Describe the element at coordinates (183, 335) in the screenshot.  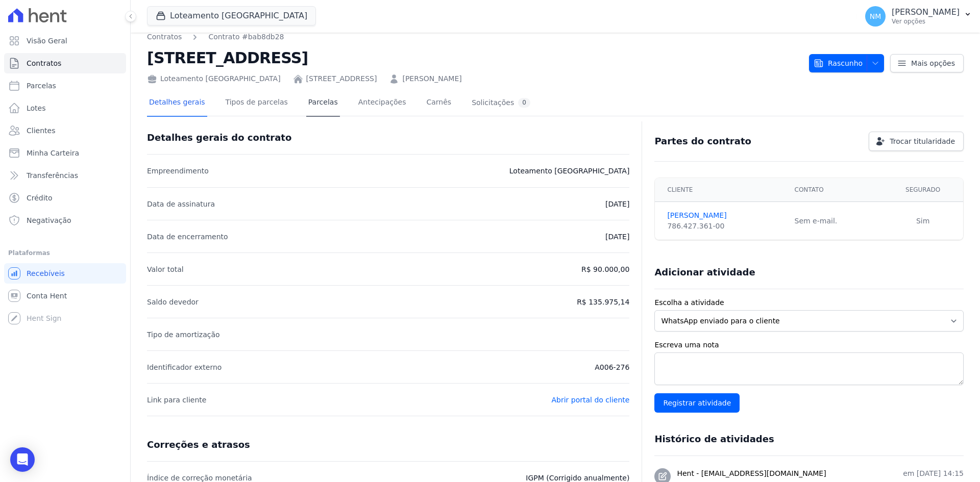
I see `p: Tipo de amortização` at that location.